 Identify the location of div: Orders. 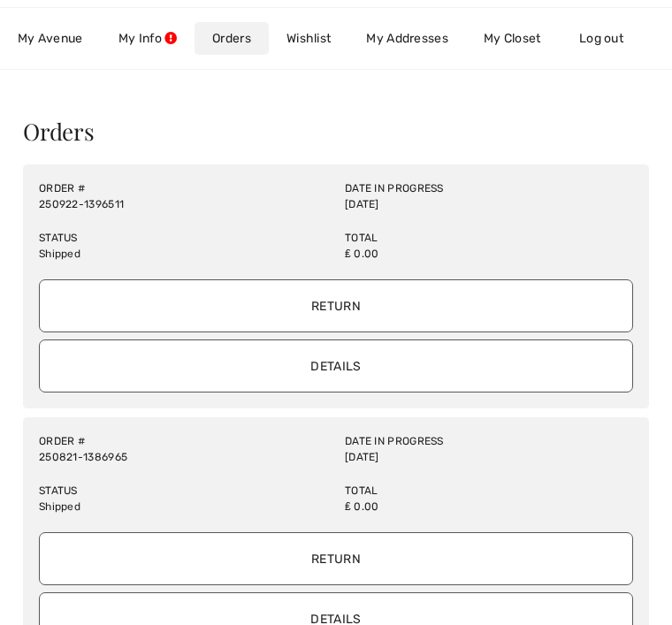
(336, 131).